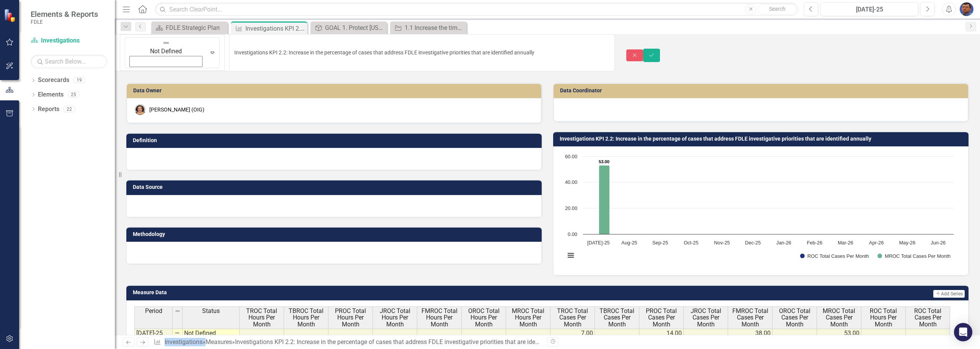 This screenshot has width=980, height=349. Describe the element at coordinates (53, 80) in the screenshot. I see `a: Scorecards` at that location.